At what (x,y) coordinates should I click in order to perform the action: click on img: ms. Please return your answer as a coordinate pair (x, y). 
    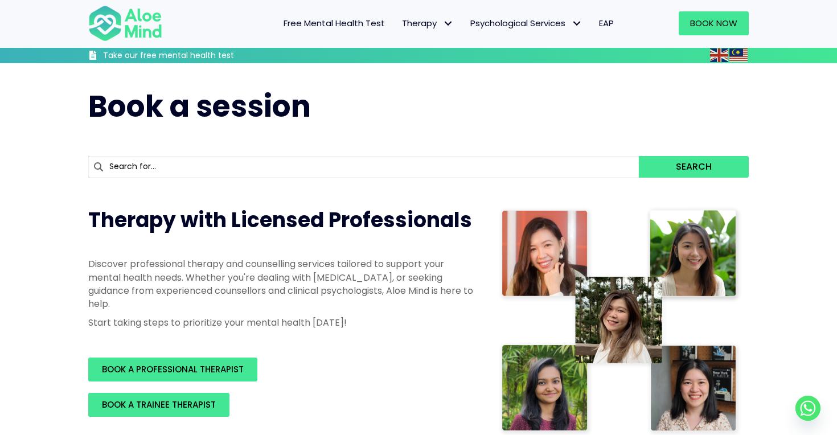
    Looking at the image, I should click on (738, 55).